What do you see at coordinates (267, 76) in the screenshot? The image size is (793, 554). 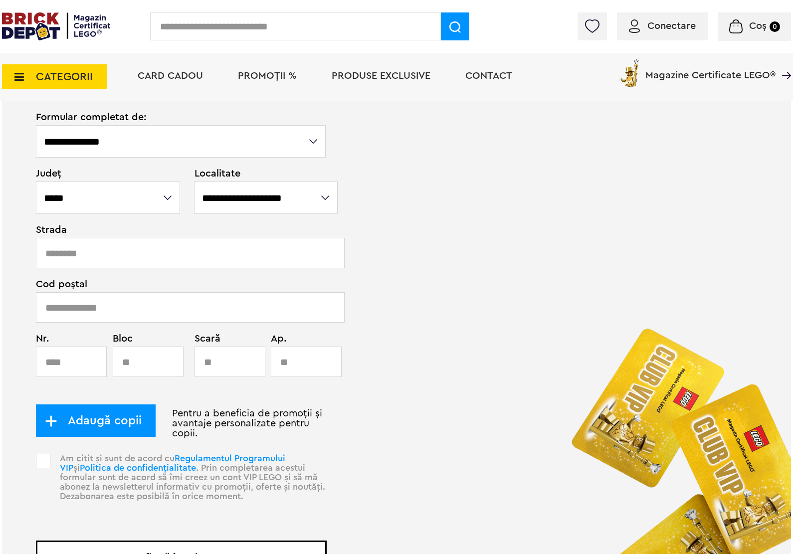 I see `a: PROMOȚII %` at bounding box center [267, 76].